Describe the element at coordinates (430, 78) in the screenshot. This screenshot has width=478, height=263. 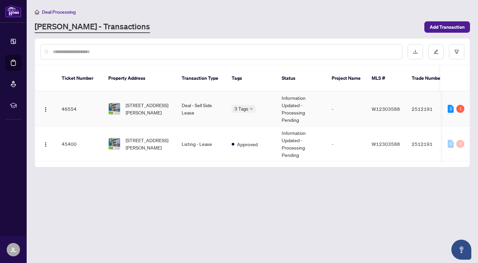
I see `th: Trade Number` at that location.